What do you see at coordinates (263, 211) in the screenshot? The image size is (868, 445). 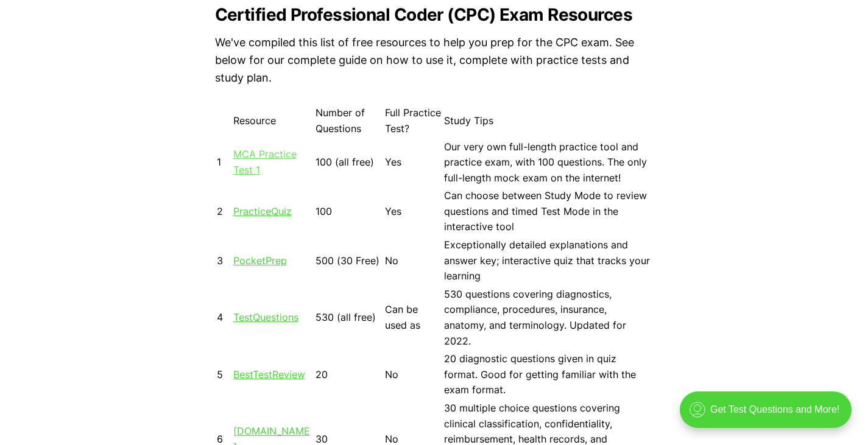 I see `a: PracticeQuiz` at bounding box center [263, 211].